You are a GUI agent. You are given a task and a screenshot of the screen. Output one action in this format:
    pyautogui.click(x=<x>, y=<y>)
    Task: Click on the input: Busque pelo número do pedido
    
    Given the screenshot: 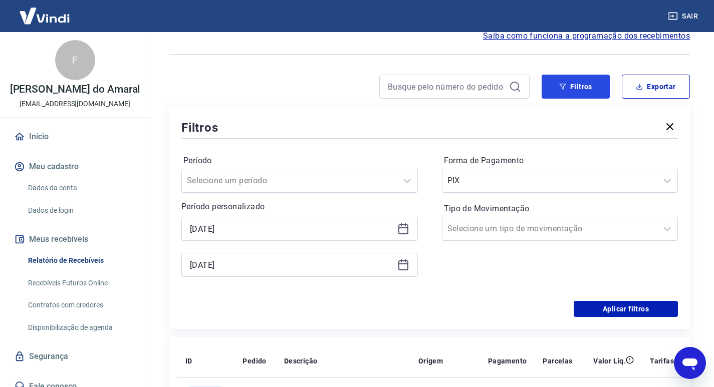 What is the action you would take?
    pyautogui.click(x=446, y=87)
    